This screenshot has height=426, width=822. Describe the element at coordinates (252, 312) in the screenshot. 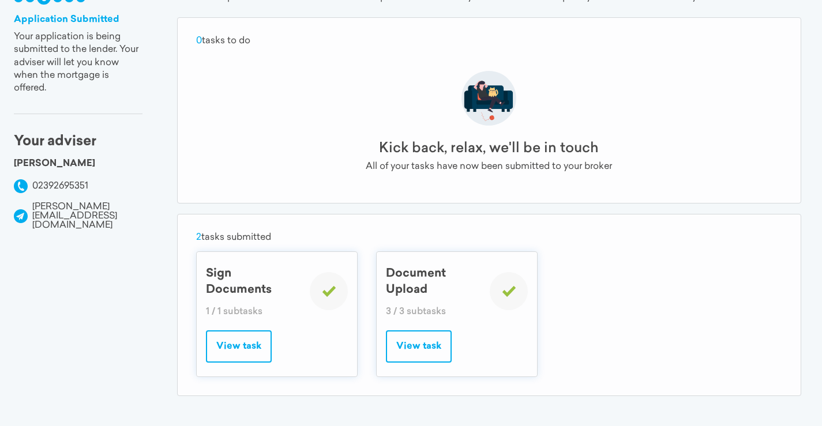

I see `div: 1 / 1 subtasks` at that location.